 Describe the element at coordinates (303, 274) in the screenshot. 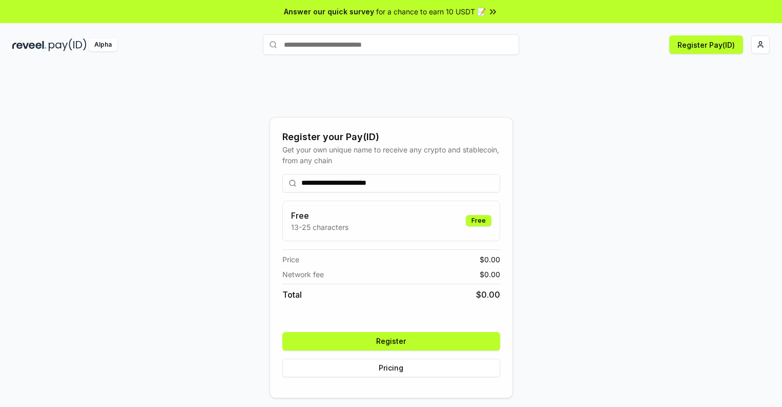

I see `span: Network fee` at that location.